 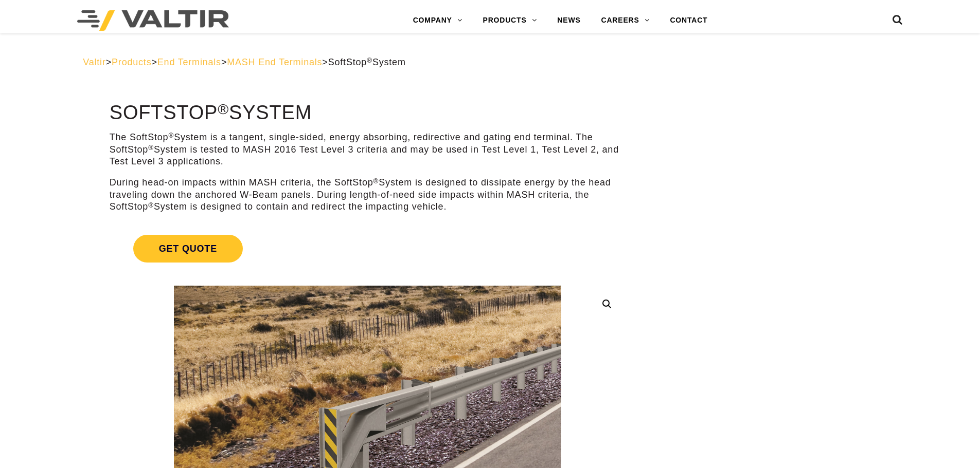 What do you see at coordinates (131, 62) in the screenshot?
I see `span: Products` at bounding box center [131, 62].